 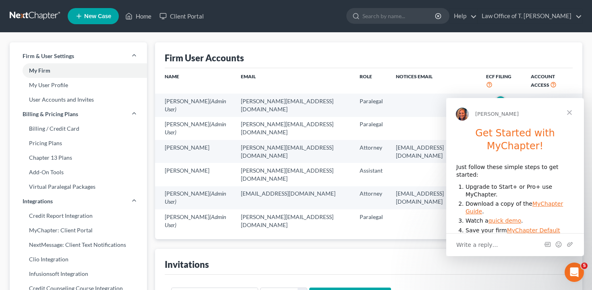 What do you see at coordinates (73, 92) in the screenshot?
I see `li: Upgrade to Start+ or Pro+ use MyChapter.` at bounding box center [73, 92].